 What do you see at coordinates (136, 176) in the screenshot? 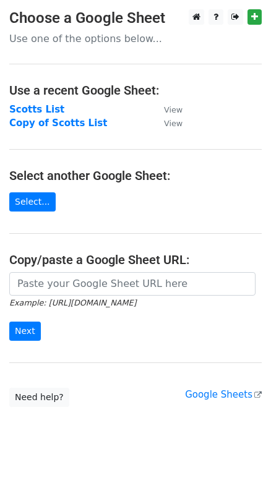
I see `h4: Select another Google Sheet:` at bounding box center [136, 176].